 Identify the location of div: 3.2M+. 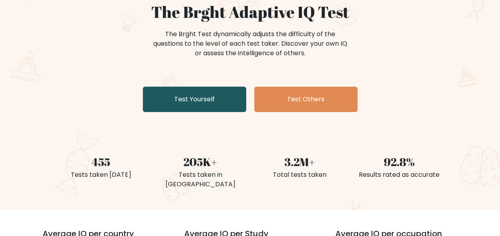
(300, 162).